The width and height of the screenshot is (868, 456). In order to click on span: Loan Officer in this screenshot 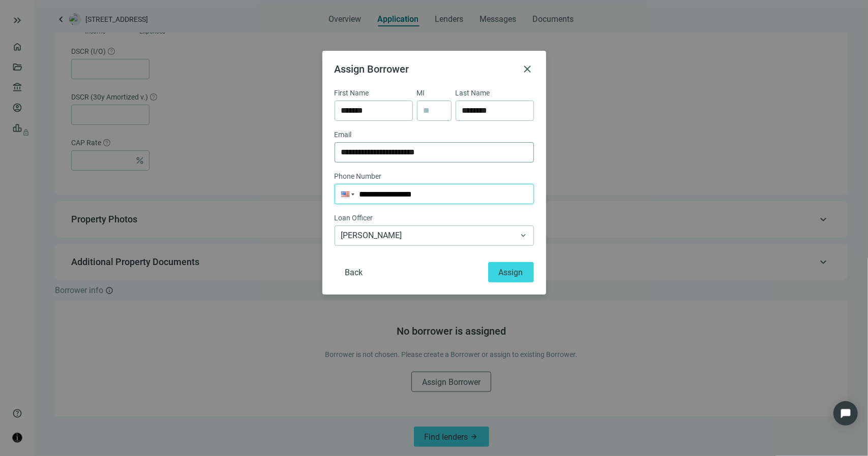, I will do `click(354, 218)`.